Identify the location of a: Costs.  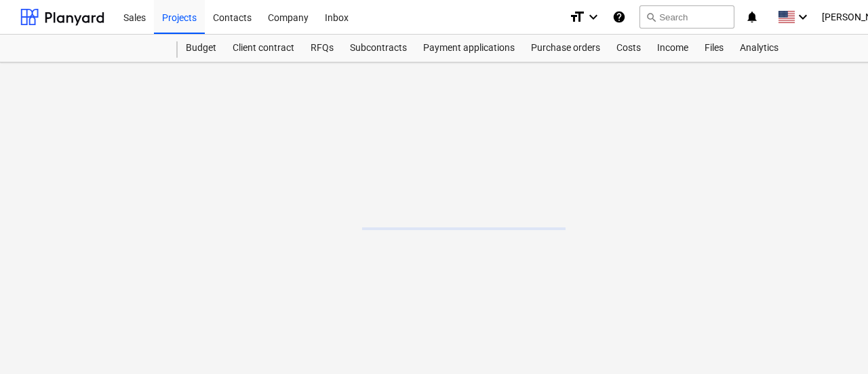
(628, 48).